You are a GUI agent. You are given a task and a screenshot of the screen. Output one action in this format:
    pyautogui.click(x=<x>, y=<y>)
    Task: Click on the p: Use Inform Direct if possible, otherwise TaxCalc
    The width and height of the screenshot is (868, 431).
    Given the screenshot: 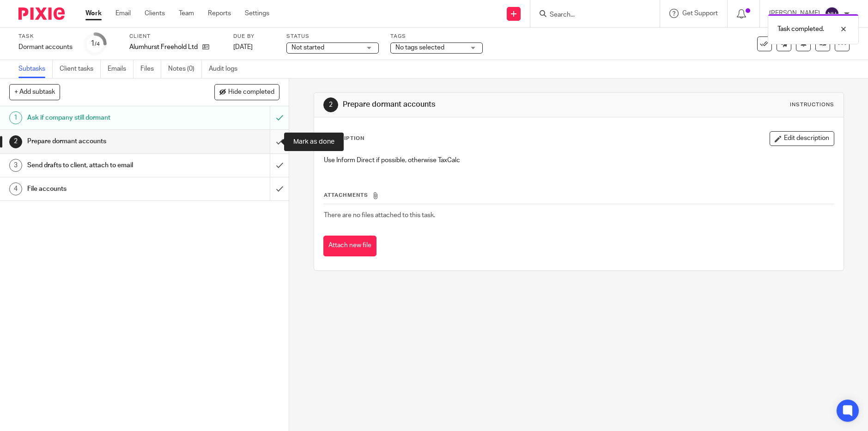 What is the action you would take?
    pyautogui.click(x=579, y=160)
    